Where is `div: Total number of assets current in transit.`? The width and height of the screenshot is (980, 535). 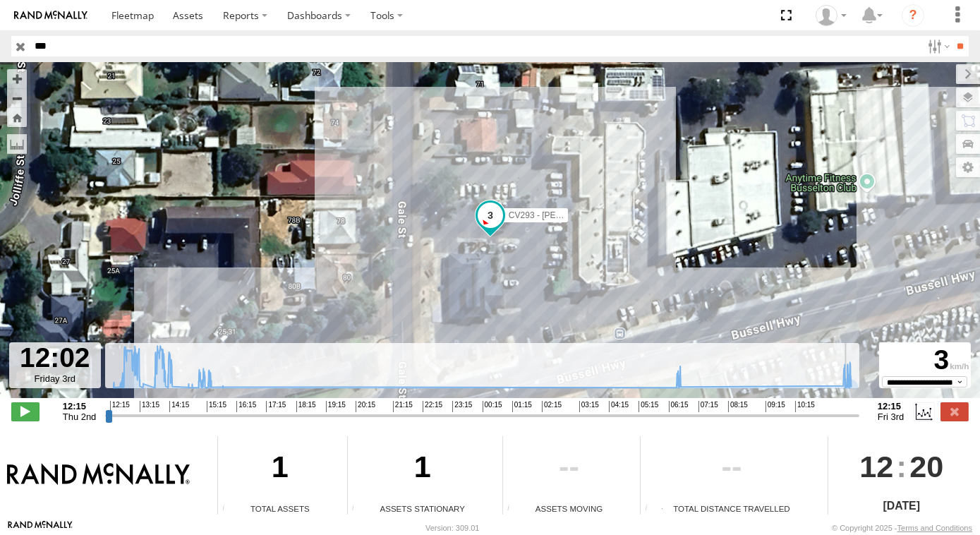
div: Total number of assets current in transit. is located at coordinates (513, 509).